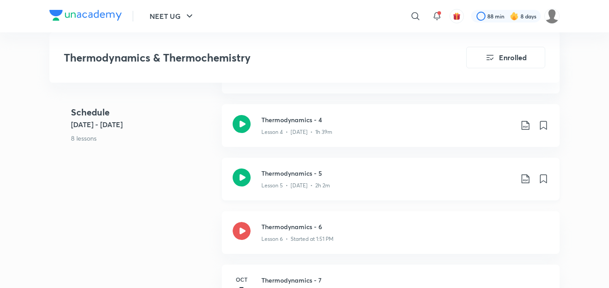 The image size is (609, 288). What do you see at coordinates (515, 16) in the screenshot?
I see `img: streak` at bounding box center [515, 16].